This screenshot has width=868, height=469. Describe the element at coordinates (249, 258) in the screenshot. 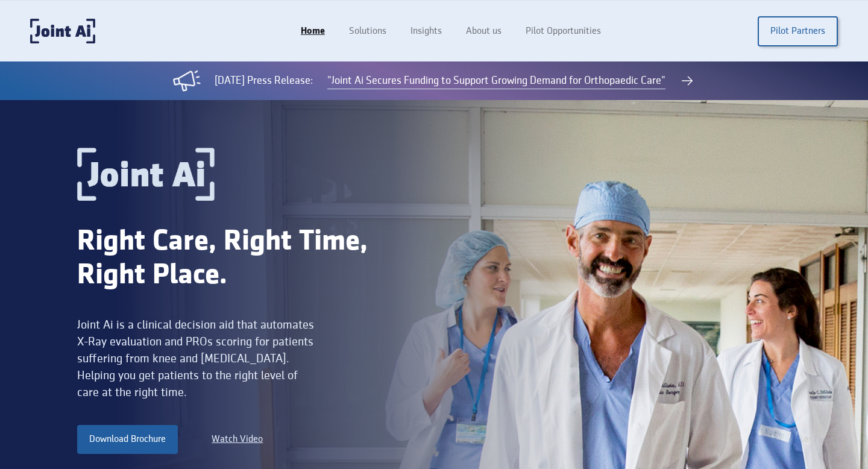

I see `div: Right Care, Right Time, Right Place.` at that location.